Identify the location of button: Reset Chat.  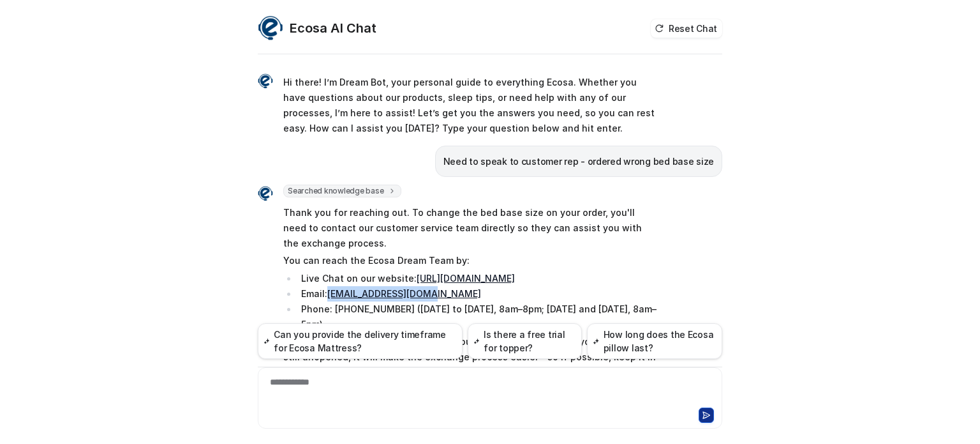
(686, 28).